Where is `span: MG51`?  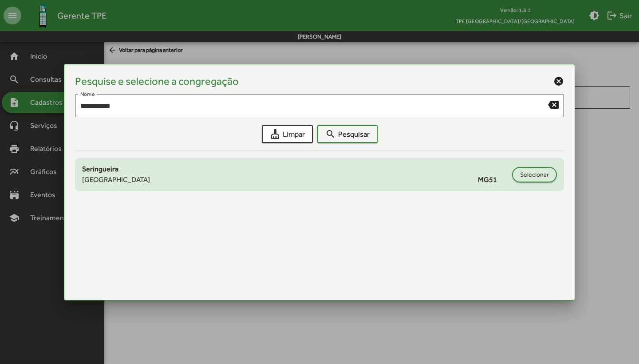 span: MG51 is located at coordinates (493, 180).